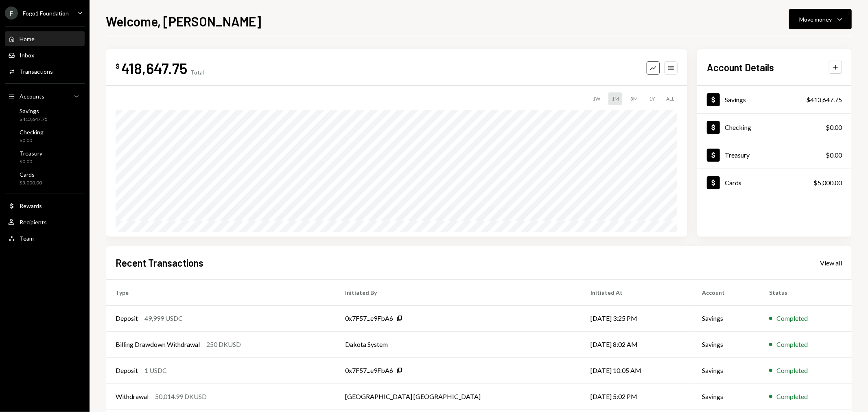 Image resolution: width=868 pixels, height=412 pixels. What do you see at coordinates (806, 292) in the screenshot?
I see `th: Status` at bounding box center [806, 292].